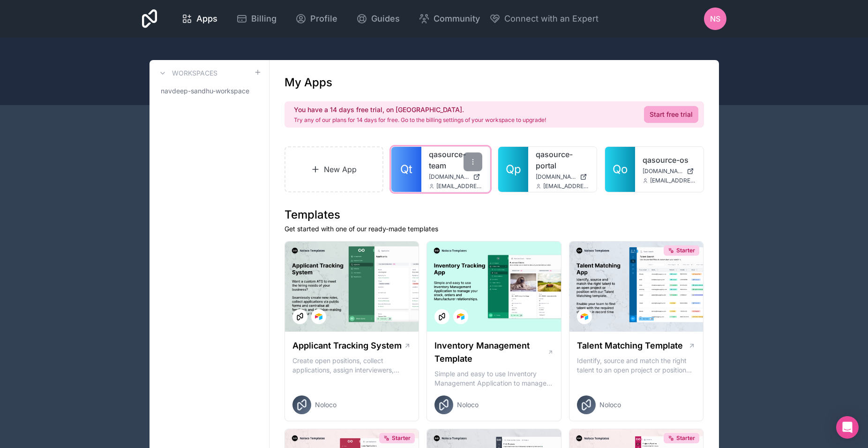 This screenshot has width=868, height=448. Describe the element at coordinates (637, 365) in the screenshot. I see `p: Identify, source and match the right talent to an open project or position with our Talent Matchi...` at that location.